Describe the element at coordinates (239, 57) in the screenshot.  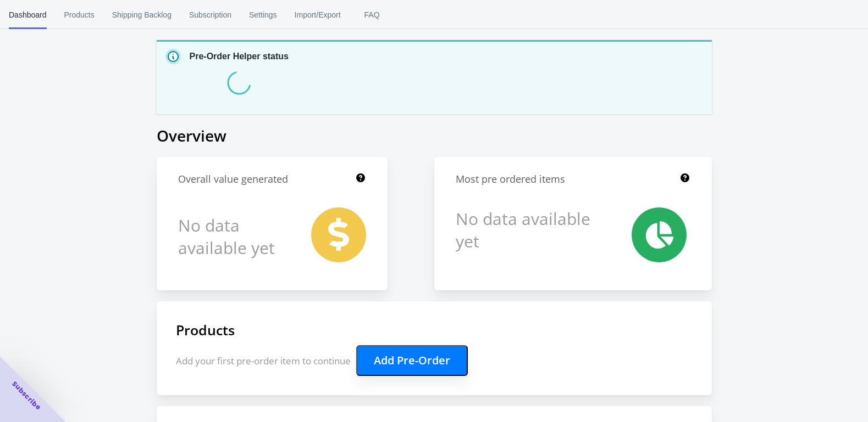
I see `p: Pre-Order Helper status` at that location.